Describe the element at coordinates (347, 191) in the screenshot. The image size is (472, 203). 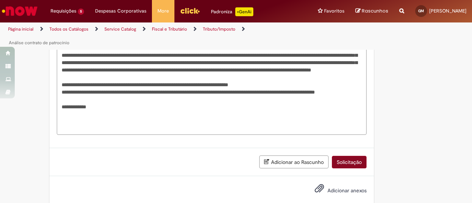
I see `span: Adicionar anexos` at that location.